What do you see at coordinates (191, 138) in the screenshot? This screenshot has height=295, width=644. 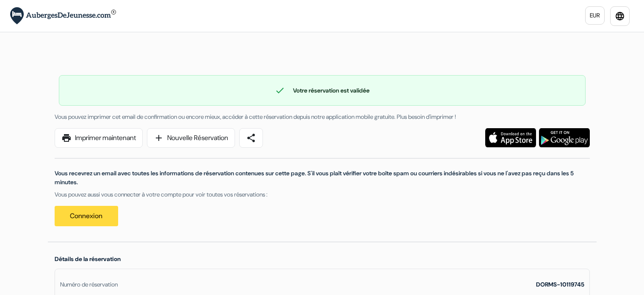 I see `a: addNouvelle Réservation` at bounding box center [191, 138].